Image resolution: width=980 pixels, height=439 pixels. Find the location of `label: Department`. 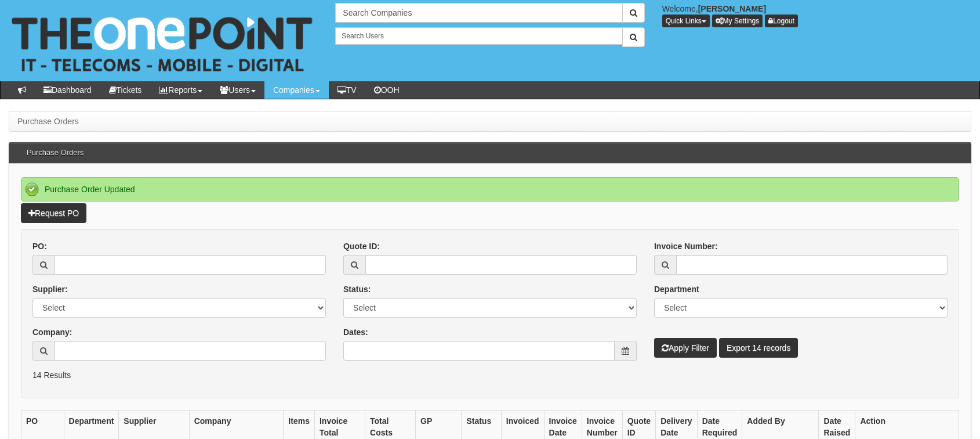

label: Department is located at coordinates (677, 289).